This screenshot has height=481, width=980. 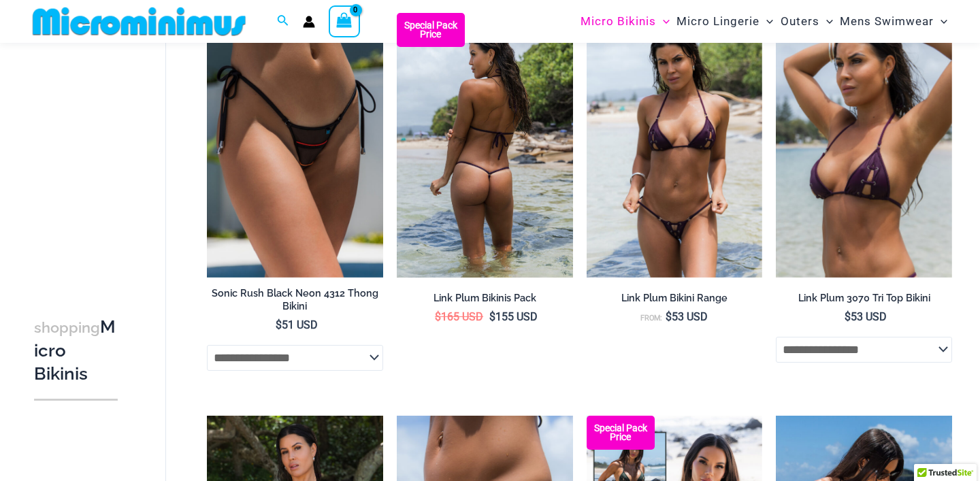 I want to click on img: Link Plum 3070 Tri Top 01, so click(x=864, y=145).